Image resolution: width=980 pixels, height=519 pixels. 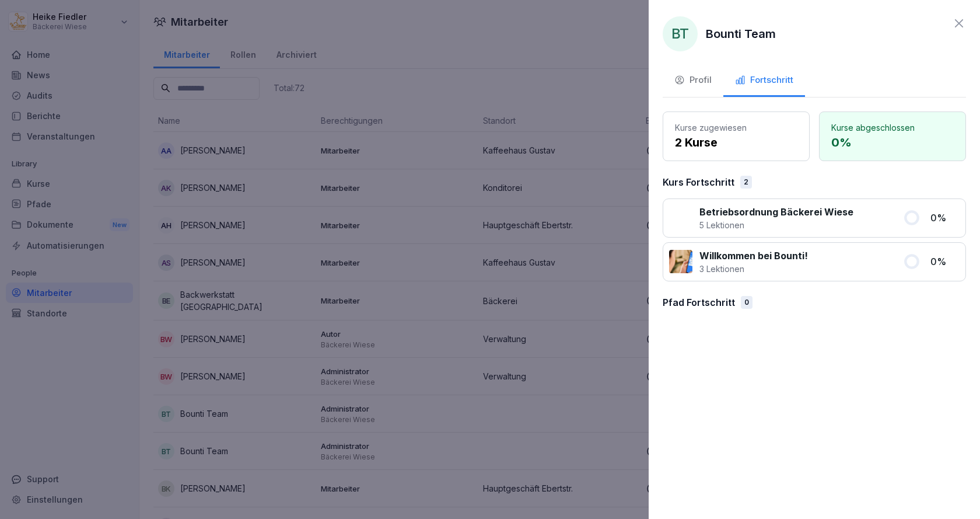 What do you see at coordinates (736, 127) in the screenshot?
I see `p: Kurse zugewiesen` at bounding box center [736, 127].